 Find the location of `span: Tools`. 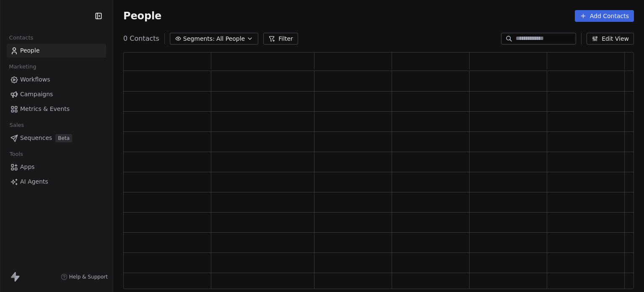

span: Tools is located at coordinates (16, 154).